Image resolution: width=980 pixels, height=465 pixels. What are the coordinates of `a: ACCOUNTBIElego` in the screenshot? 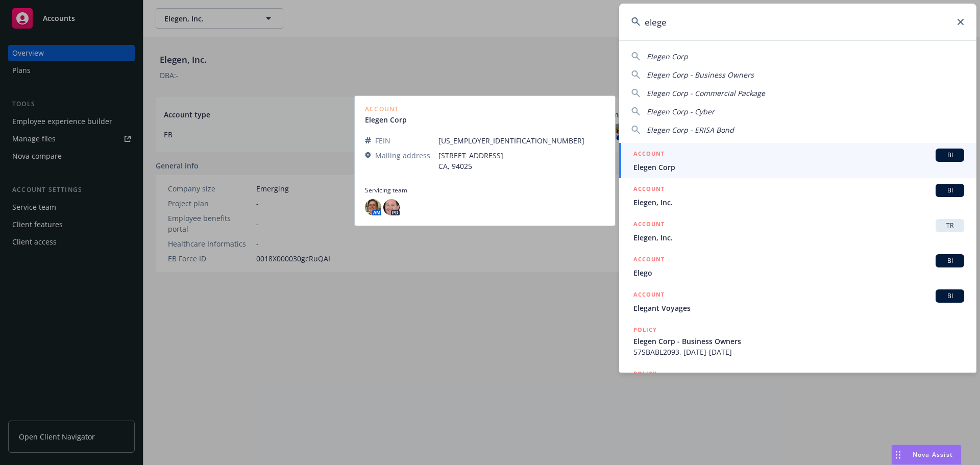 It's located at (797, 265).